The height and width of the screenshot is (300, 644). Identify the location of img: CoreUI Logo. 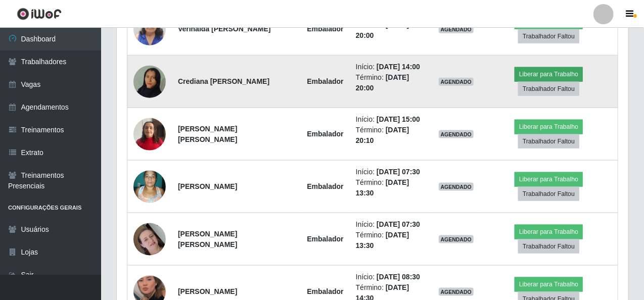
(39, 14).